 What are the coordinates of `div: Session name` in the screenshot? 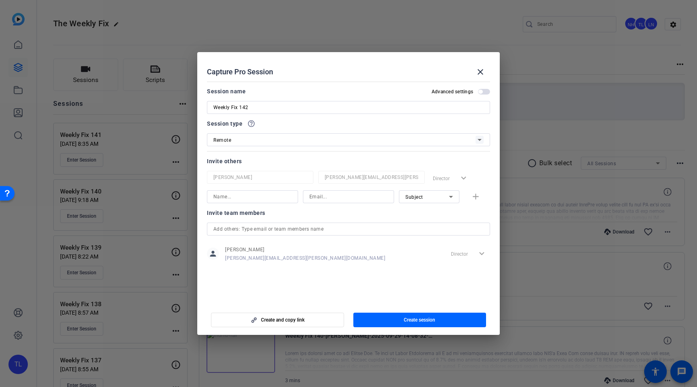 It's located at (226, 91).